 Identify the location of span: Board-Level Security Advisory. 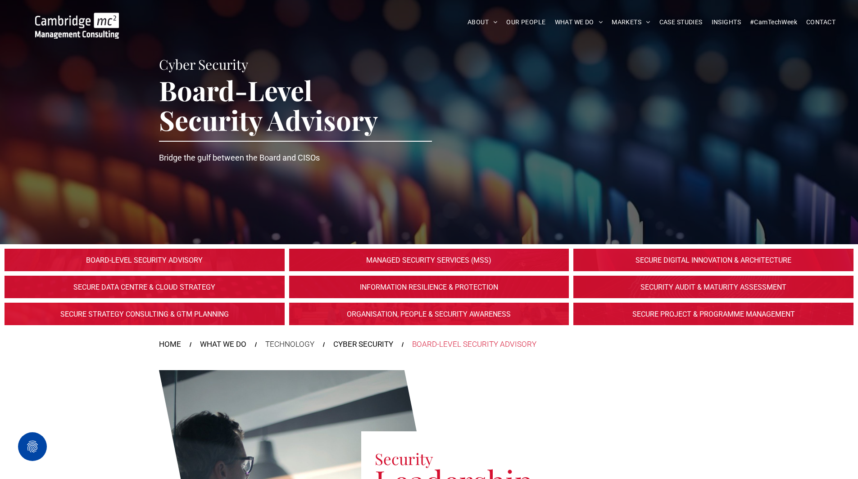
(268, 105).